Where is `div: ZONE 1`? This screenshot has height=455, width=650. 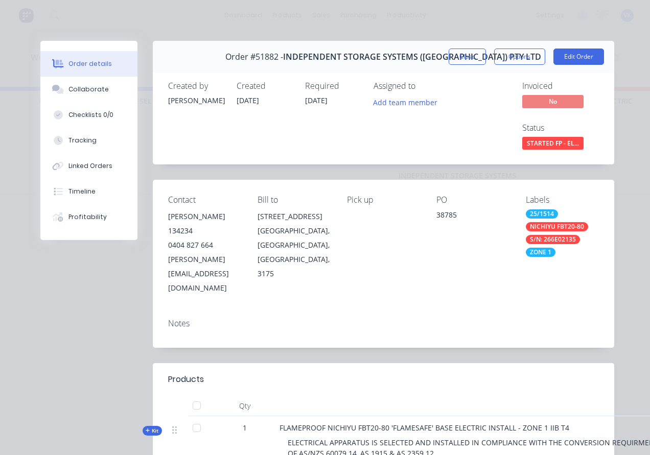
div: ZONE 1 is located at coordinates (540, 252).